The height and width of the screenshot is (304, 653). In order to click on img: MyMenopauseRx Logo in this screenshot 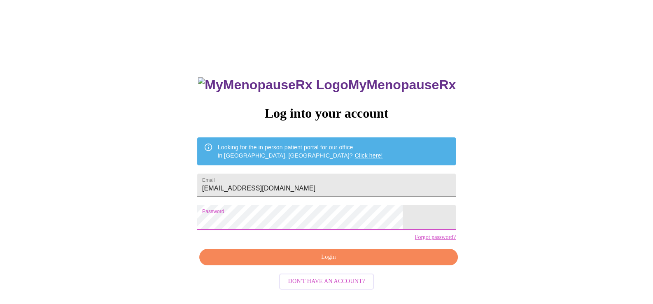, I will do `click(273, 85)`.